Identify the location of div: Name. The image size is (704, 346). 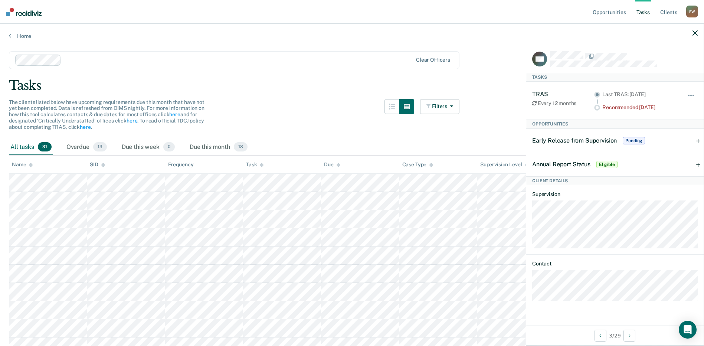
(22, 164).